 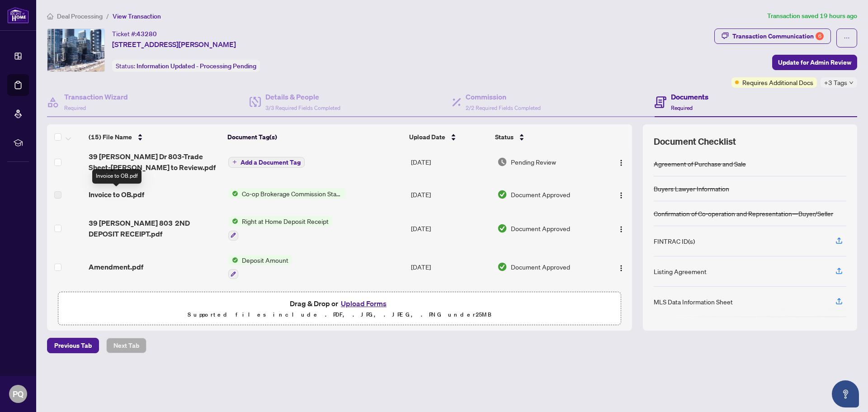 What do you see at coordinates (835, 83) in the screenshot?
I see `span: +3 Tags` at bounding box center [835, 83].